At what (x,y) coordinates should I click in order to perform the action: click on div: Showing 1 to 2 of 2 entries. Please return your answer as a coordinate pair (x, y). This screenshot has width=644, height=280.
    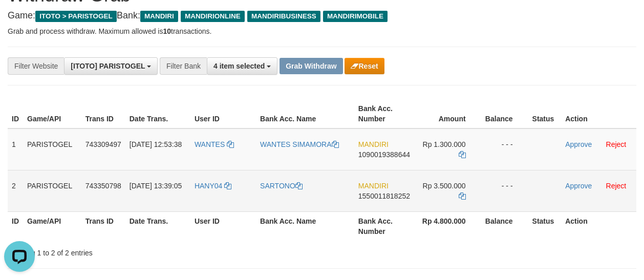
    Looking at the image, I should click on (134, 251).